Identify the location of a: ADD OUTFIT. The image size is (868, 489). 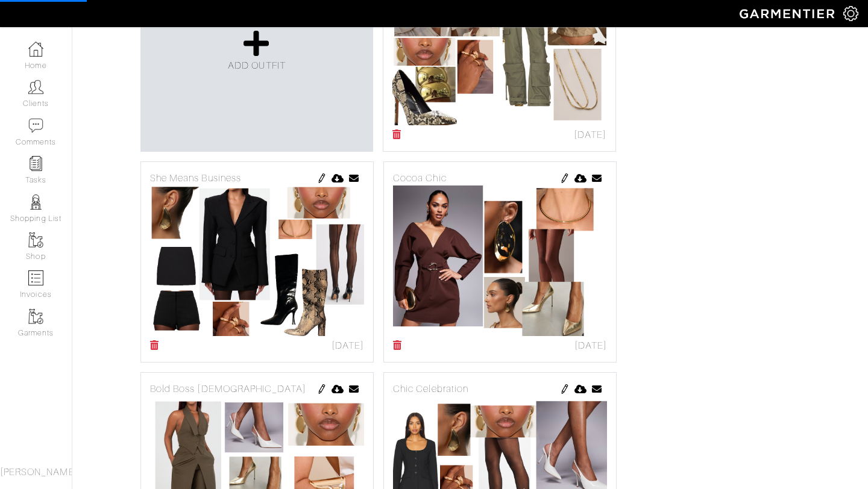
(257, 51).